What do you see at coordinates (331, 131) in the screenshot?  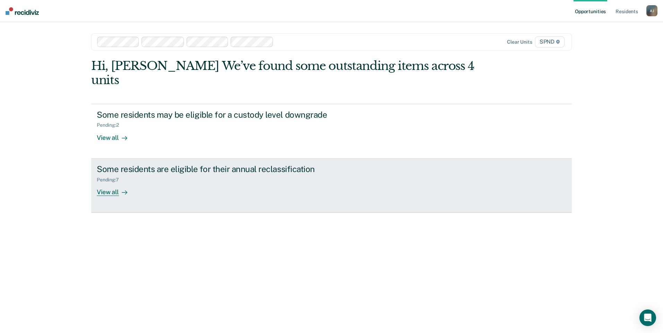 I see `a: Some residents may be eligible for a custody level downgradePending:2View all` at bounding box center [331, 131].